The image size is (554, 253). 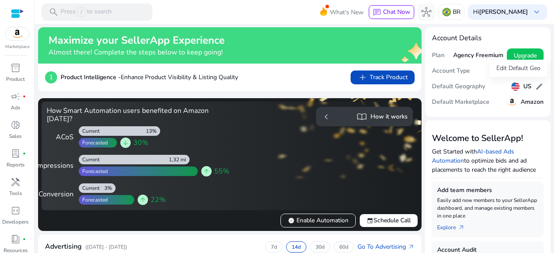 What do you see at coordinates (446, 12) in the screenshot?
I see `img: br.svg` at bounding box center [446, 12].